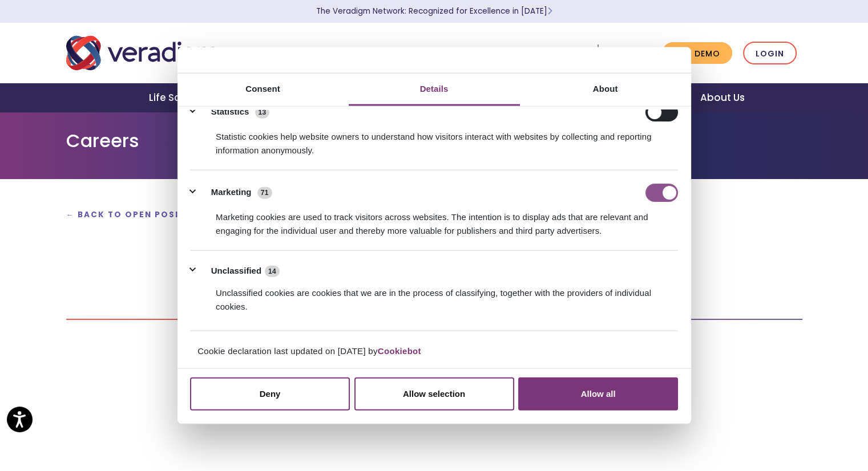  What do you see at coordinates (263, 90) in the screenshot?
I see `a: Consent` at bounding box center [263, 90].